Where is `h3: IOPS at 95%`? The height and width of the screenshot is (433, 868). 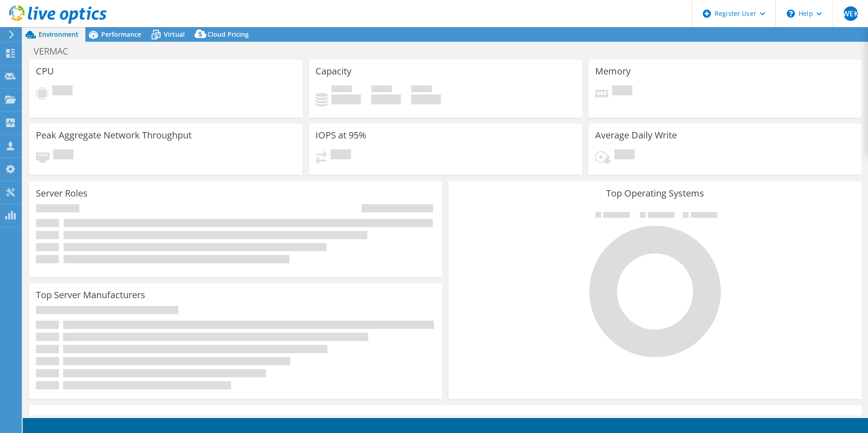 h3: IOPS at 95% is located at coordinates (341, 135).